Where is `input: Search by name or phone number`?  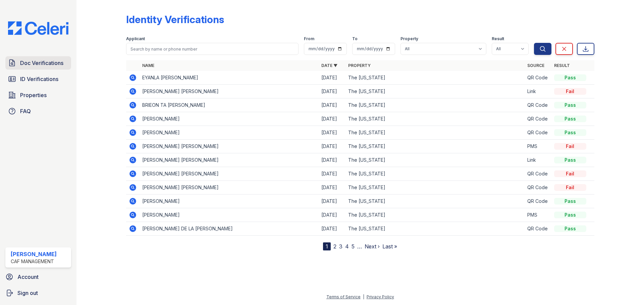
input: Search by name or phone number is located at coordinates (212, 49).